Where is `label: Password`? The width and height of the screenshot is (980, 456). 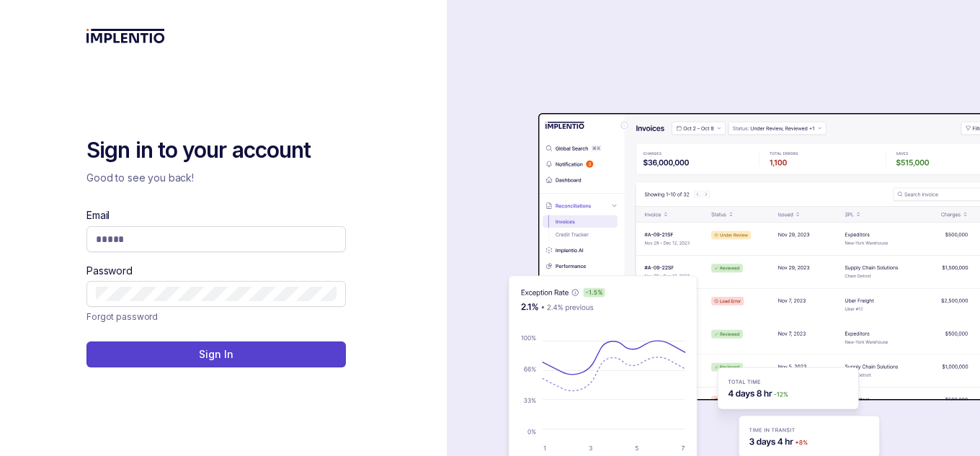
label: Password is located at coordinates (110, 271).